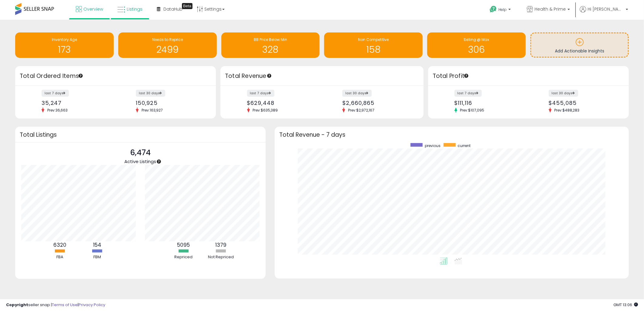  I want to click on span: 2025-10-6 13:06 GMT, so click(625, 304).